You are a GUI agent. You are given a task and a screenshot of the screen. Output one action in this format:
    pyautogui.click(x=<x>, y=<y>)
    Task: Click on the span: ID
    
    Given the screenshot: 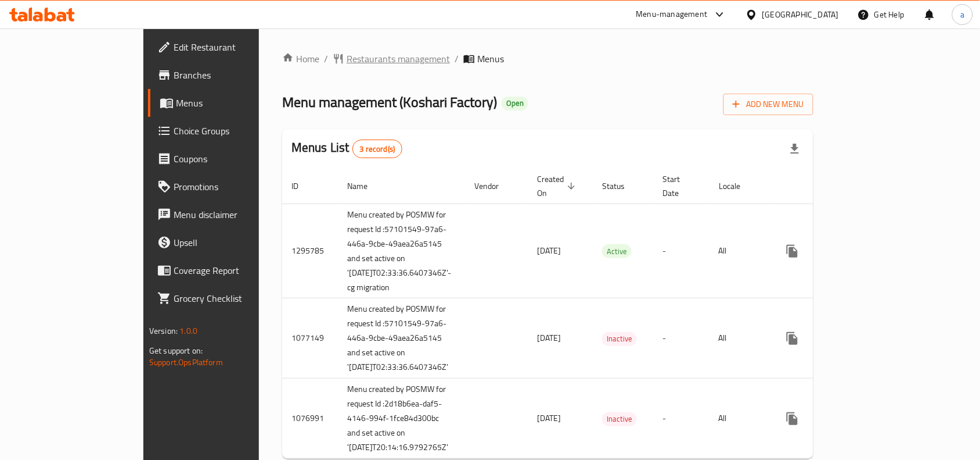 What is the action you would take?
    pyautogui.click(x=302, y=186)
    